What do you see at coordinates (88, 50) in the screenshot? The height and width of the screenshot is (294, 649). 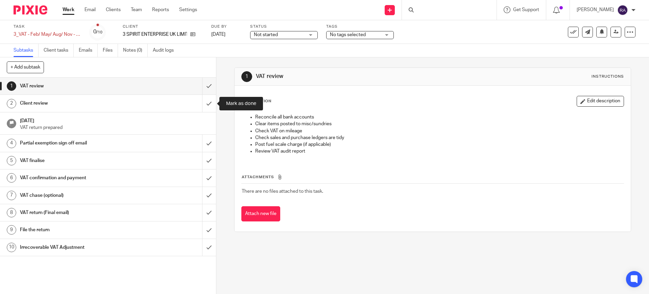 I see `a: Emails` at bounding box center [88, 50].